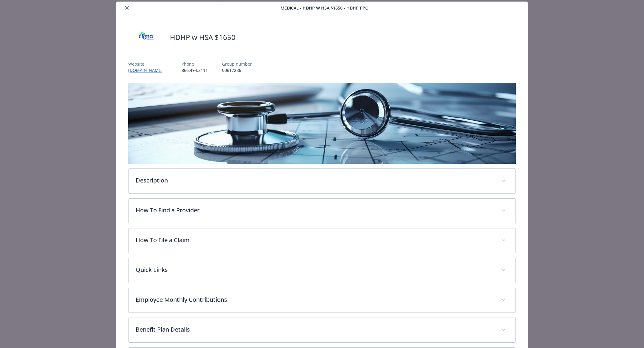 The height and width of the screenshot is (348, 644). I want to click on img: CIGNA, so click(146, 38).